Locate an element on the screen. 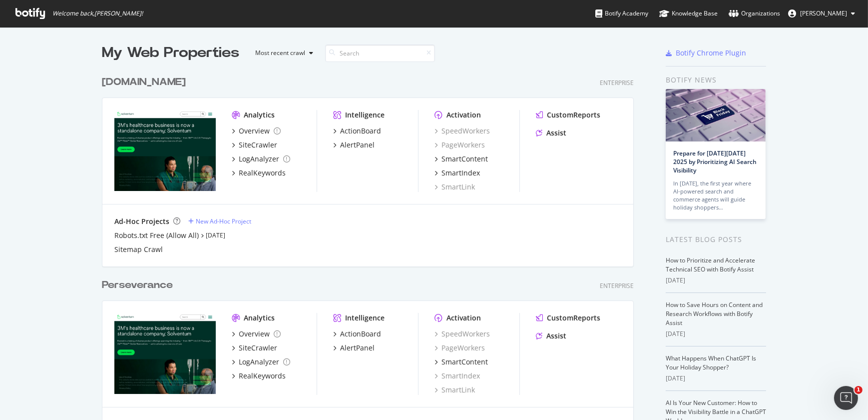 This screenshot has height=420, width=868. a: Robots.txt Free (Allow All) is located at coordinates (156, 235).